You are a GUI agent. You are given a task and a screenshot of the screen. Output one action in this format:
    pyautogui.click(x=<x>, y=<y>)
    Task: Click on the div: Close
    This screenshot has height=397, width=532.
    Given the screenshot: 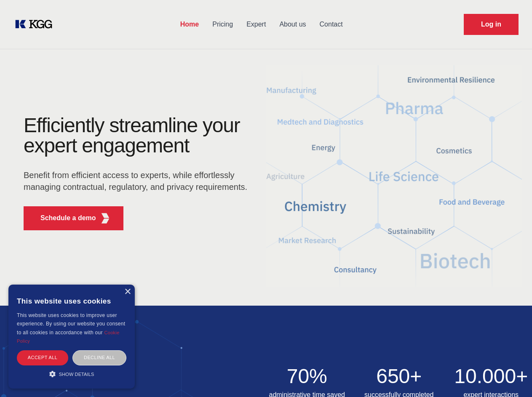 What is the action you would take?
    pyautogui.click(x=127, y=292)
    